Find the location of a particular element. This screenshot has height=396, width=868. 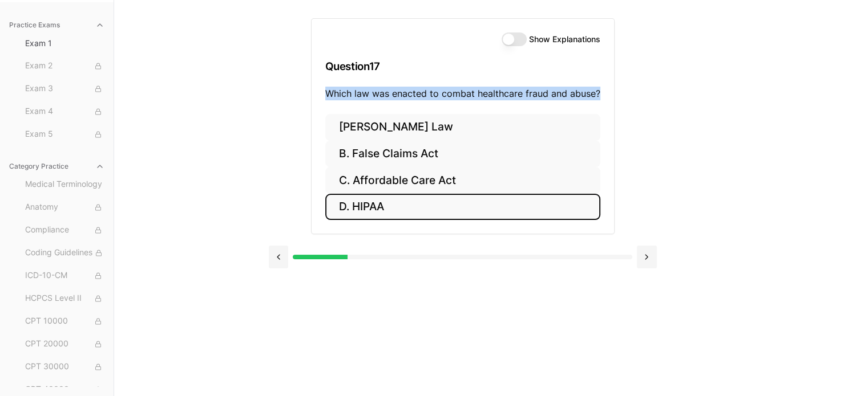

span: CPT 40000 is located at coordinates (65, 390).